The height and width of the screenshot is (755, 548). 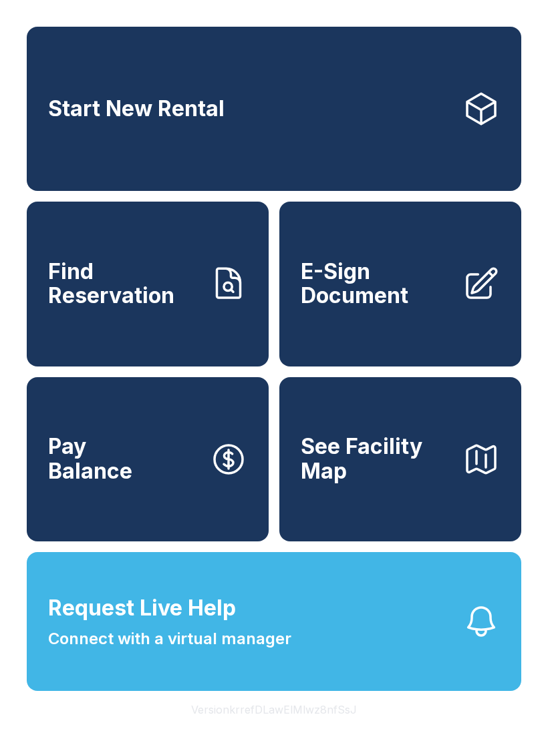 What do you see at coordinates (376, 284) in the screenshot?
I see `span: E-Sign Document` at bounding box center [376, 284].